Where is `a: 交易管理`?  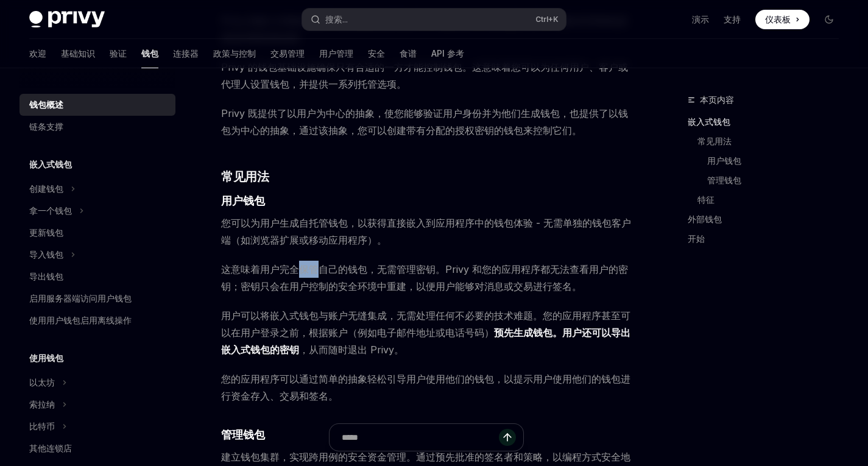 a: 交易管理 is located at coordinates (288, 53).